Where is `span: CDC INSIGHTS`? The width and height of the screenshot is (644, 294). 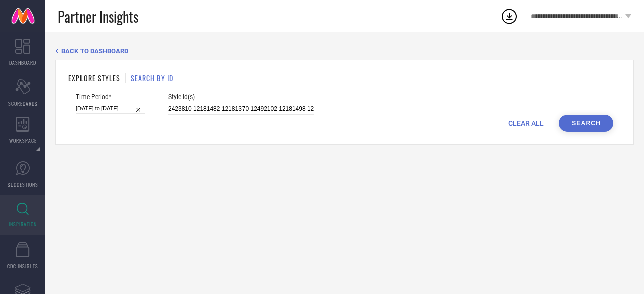
span: CDC INSIGHTS is located at coordinates (23, 266).